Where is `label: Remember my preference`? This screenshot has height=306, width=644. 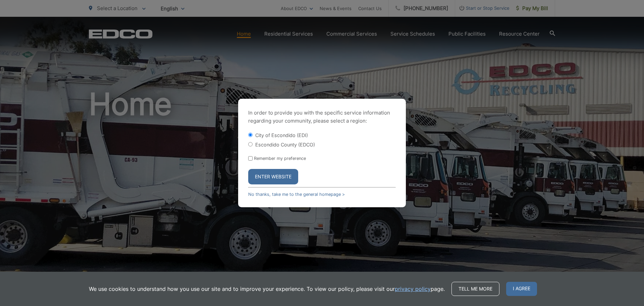
label: Remember my preference is located at coordinates (280, 158).